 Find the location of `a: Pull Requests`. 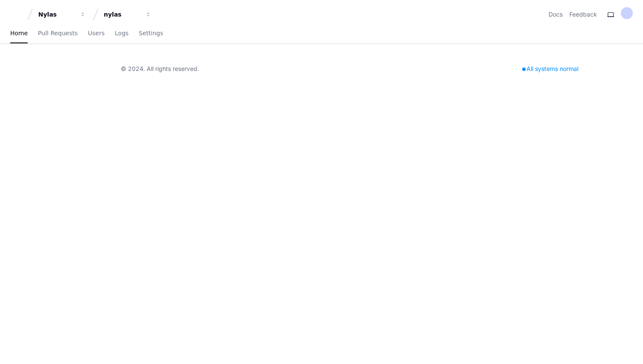

a: Pull Requests is located at coordinates (57, 33).